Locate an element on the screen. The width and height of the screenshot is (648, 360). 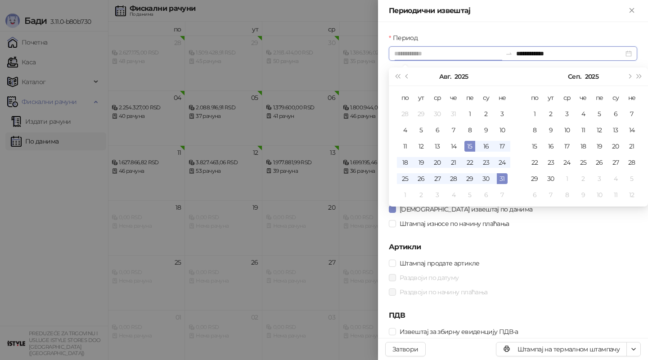
td: 2025-08-22 is located at coordinates (469, 162).